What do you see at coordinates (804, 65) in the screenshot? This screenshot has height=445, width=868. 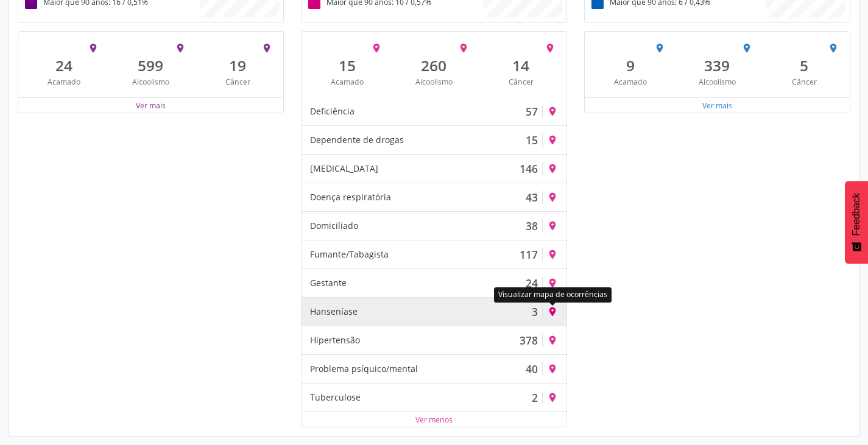 I see `div: 5` at bounding box center [804, 65].